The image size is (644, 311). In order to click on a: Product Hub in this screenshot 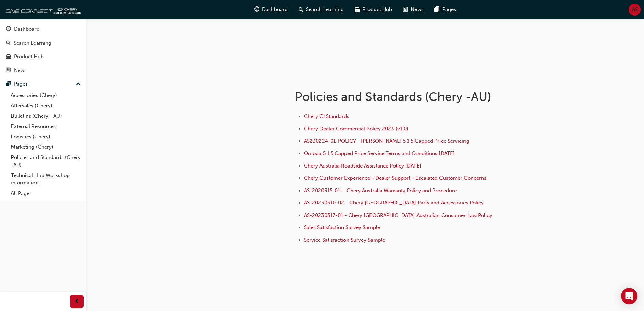, I will do `click(43, 56)`.